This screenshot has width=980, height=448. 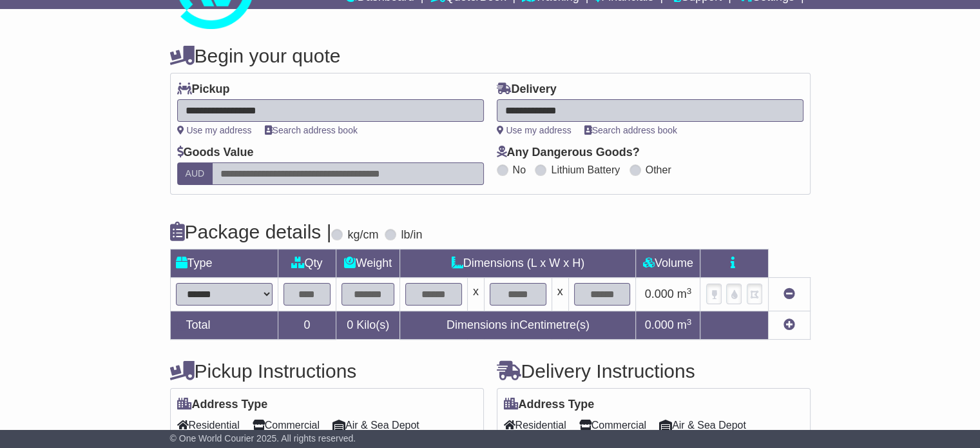 What do you see at coordinates (518, 326) in the screenshot?
I see `td: Dimensions in Centimetre(s)` at bounding box center [518, 326].